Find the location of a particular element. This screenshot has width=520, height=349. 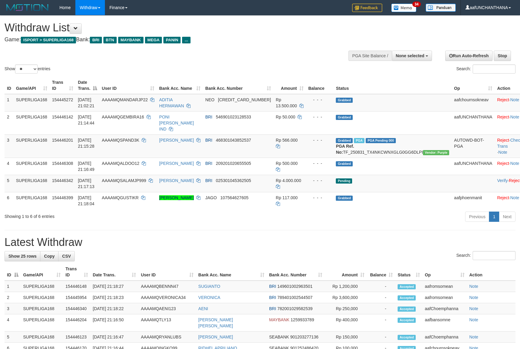

img: panduan.png is located at coordinates (440, 8).